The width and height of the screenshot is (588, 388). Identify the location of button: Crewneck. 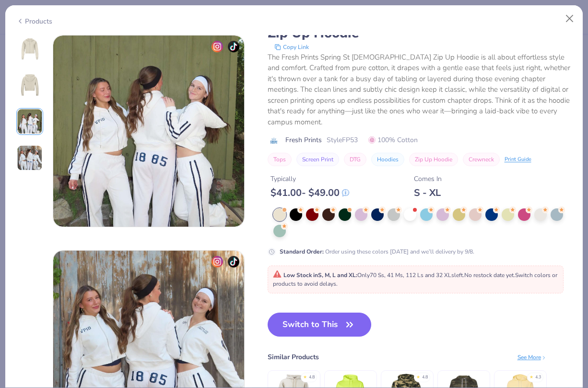
(481, 159).